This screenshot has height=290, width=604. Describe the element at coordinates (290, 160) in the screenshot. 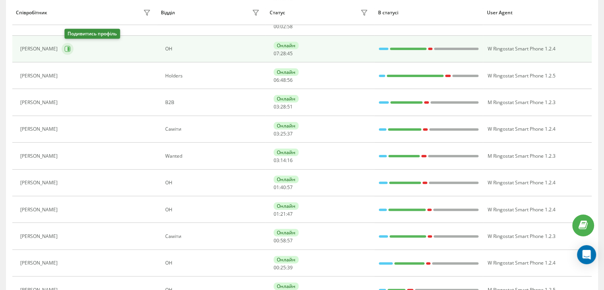

I see `span: 16` at that location.